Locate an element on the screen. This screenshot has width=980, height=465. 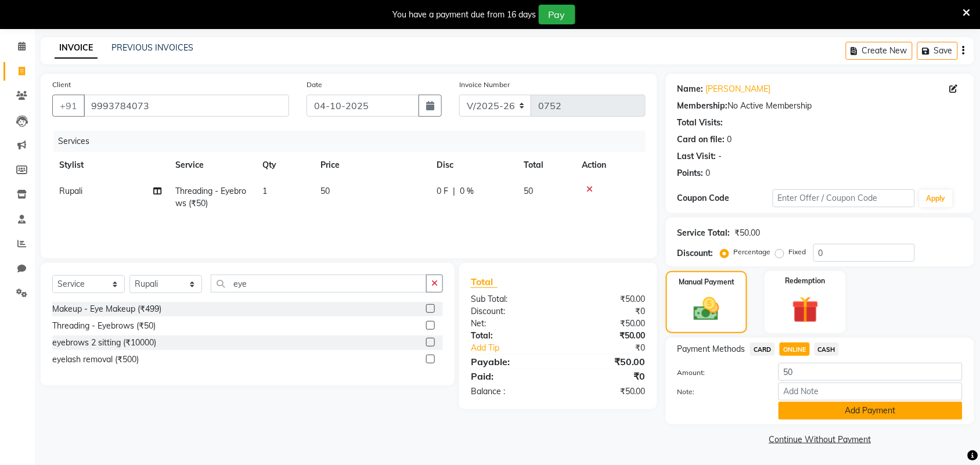
div: Total Visits: is located at coordinates (700, 123).